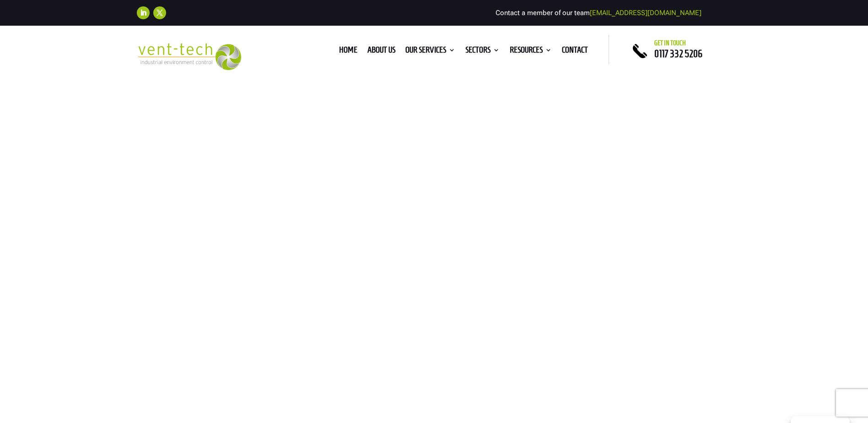 This screenshot has height=423, width=868. I want to click on span: Contact a member of our team, so click(599, 13).